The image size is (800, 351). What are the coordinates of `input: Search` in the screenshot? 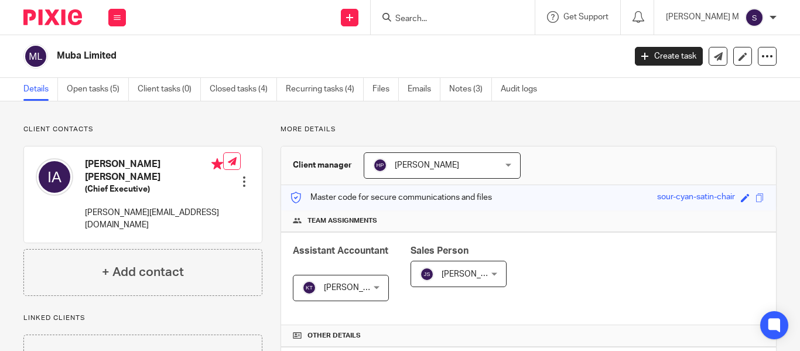 It's located at (447, 19).